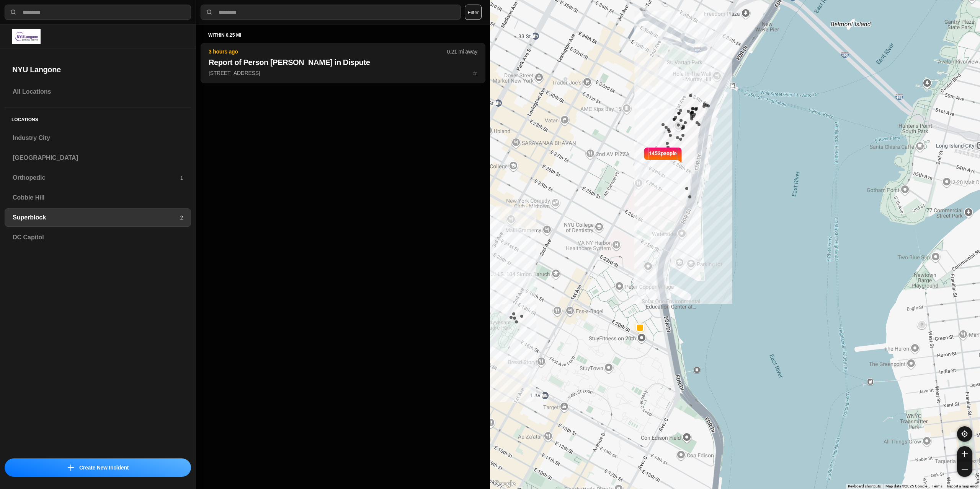 The image size is (980, 489). What do you see at coordinates (965, 469) in the screenshot?
I see `img: zoom-out` at bounding box center [965, 469].